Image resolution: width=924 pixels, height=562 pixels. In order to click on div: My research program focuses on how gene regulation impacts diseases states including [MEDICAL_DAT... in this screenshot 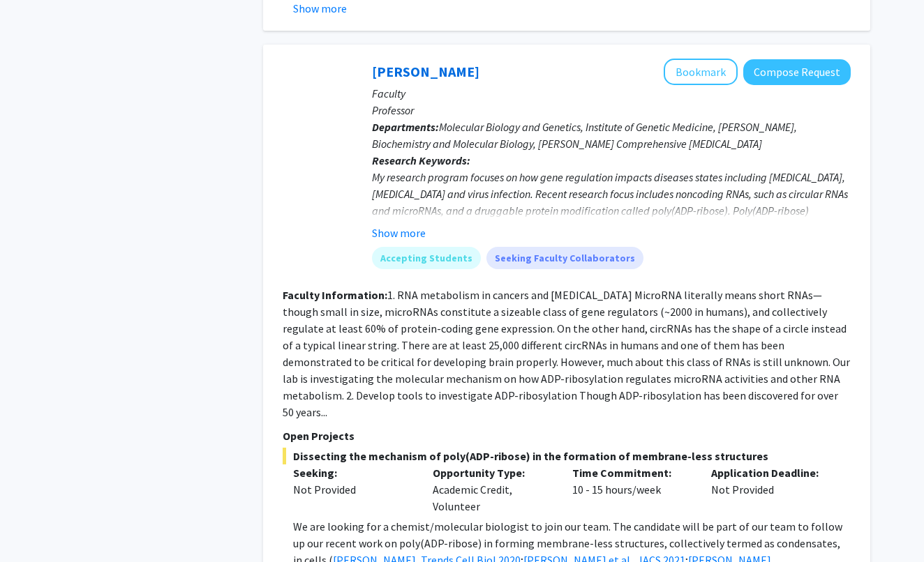, I will do `click(611, 244)`.